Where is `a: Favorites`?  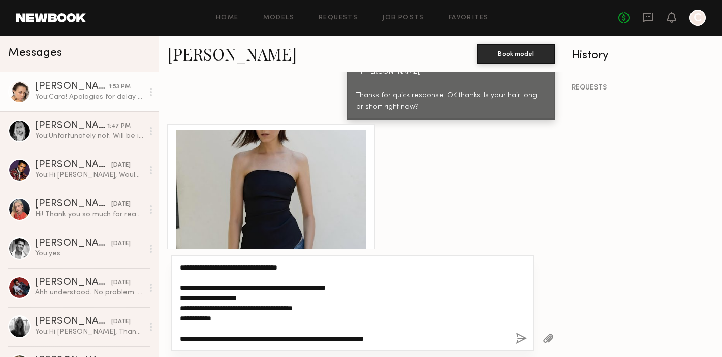 a: Favorites is located at coordinates (468, 18).